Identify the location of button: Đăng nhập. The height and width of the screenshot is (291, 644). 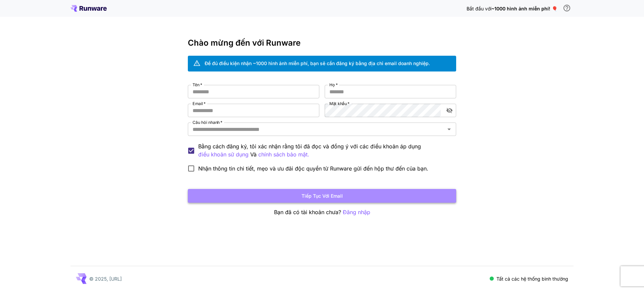
(356, 212).